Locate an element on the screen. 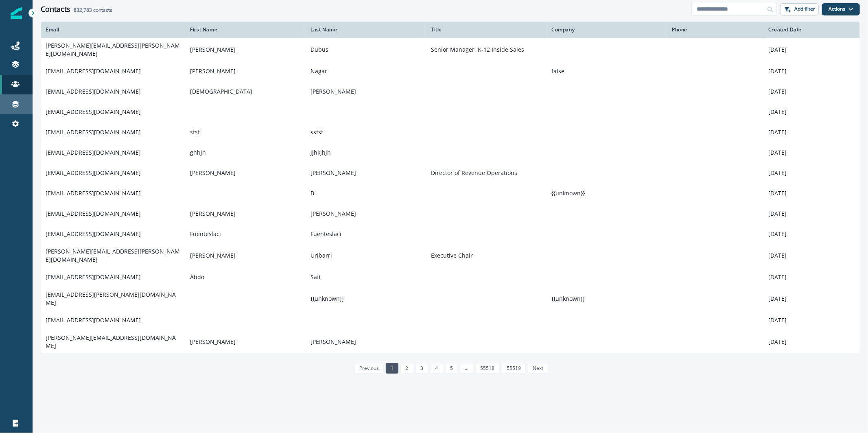  div: Title is located at coordinates (486, 30).